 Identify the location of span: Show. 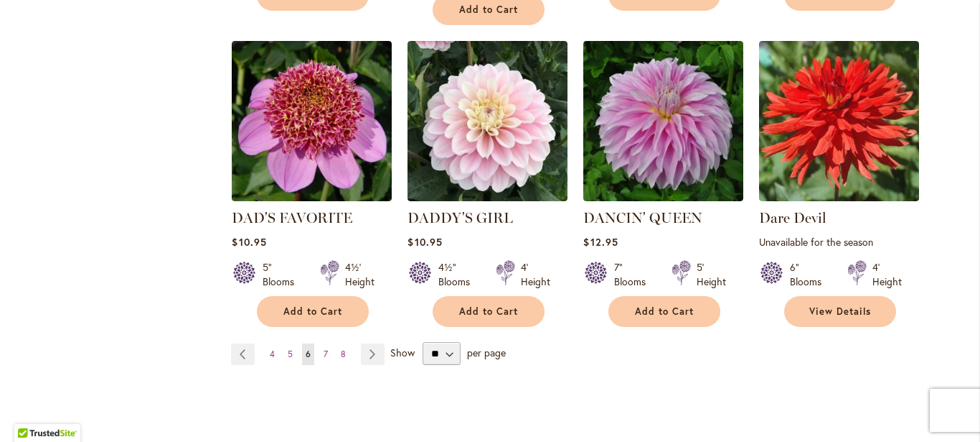
(403, 352).